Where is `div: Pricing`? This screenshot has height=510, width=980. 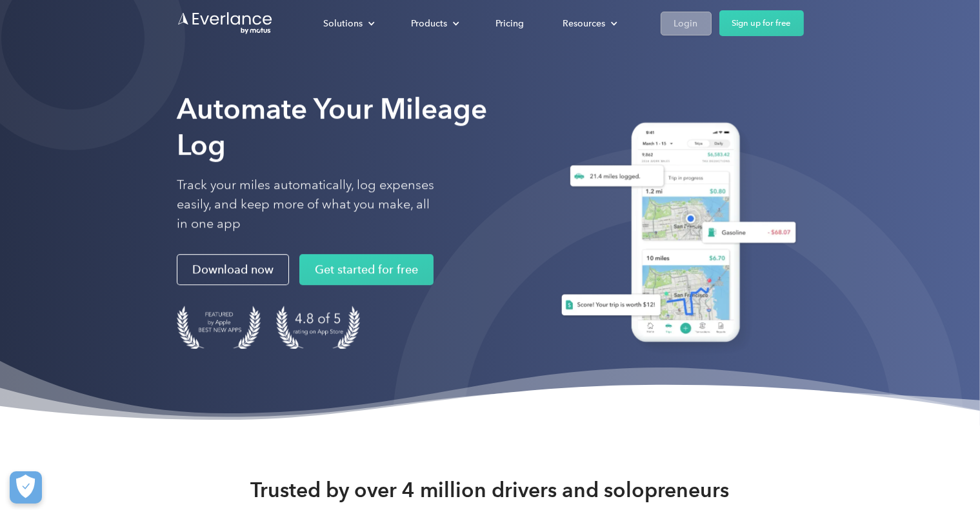 div: Pricing is located at coordinates (510, 23).